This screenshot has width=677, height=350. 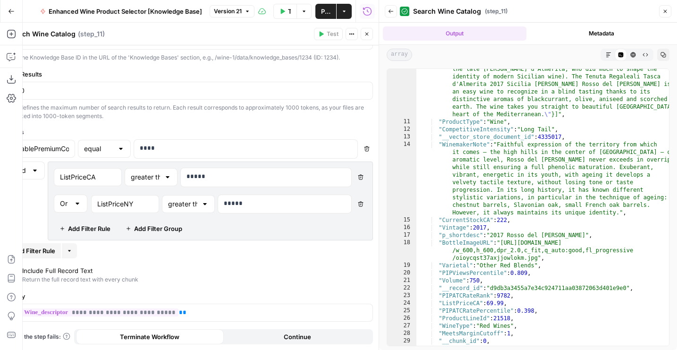 I want to click on div: 21, so click(x=402, y=281).